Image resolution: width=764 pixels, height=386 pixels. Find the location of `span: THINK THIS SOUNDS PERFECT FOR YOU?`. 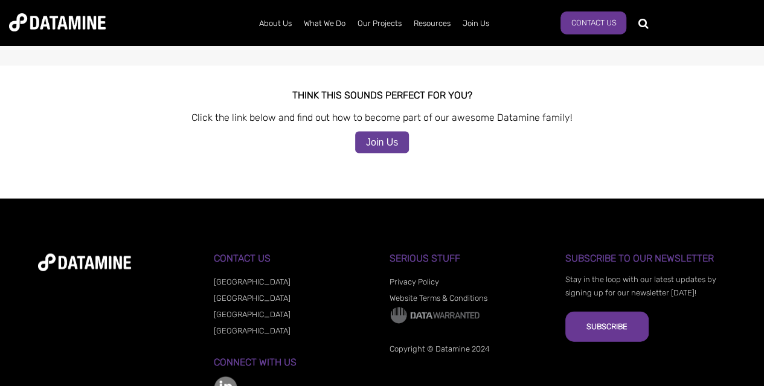

span: THINK THIS SOUNDS PERFECT FOR YOU? is located at coordinates (382, 95).